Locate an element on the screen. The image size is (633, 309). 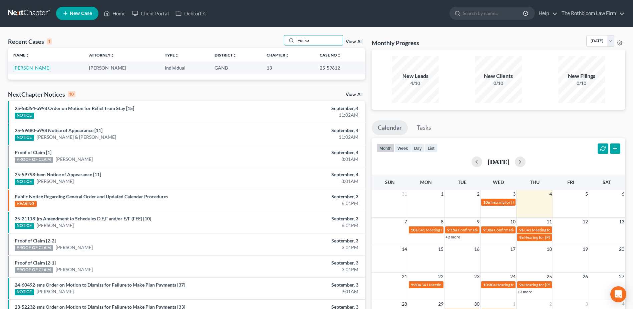
button: day is located at coordinates (418, 148).